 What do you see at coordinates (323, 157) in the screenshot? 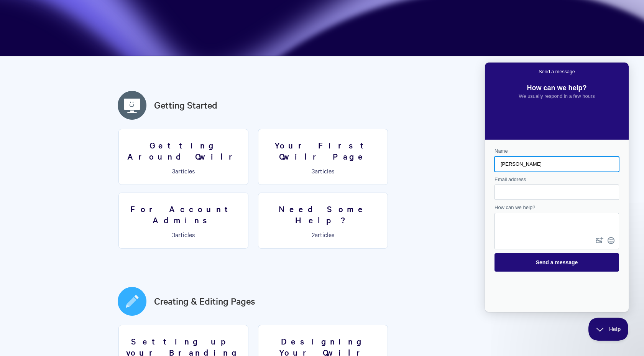
I see `a: Your First Qwilr Page 3articles` at bounding box center [323, 157].